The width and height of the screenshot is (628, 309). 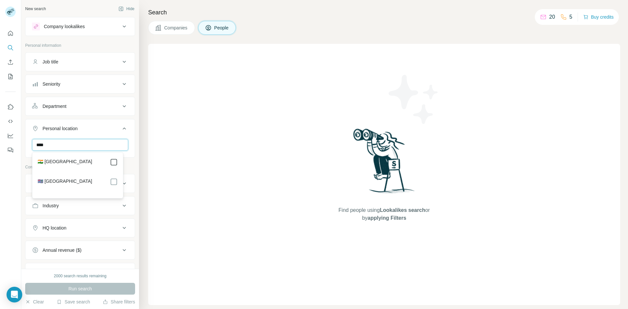 I want to click on button: Feedback, so click(x=10, y=150).